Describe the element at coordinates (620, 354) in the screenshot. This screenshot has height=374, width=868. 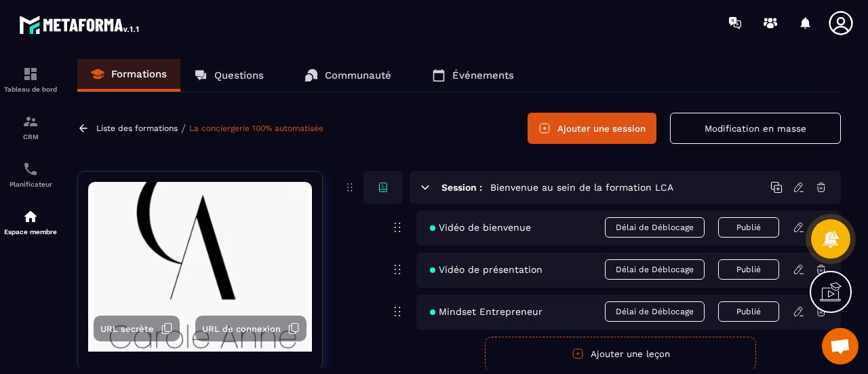
I see `button: Ajouter une leçon` at that location.